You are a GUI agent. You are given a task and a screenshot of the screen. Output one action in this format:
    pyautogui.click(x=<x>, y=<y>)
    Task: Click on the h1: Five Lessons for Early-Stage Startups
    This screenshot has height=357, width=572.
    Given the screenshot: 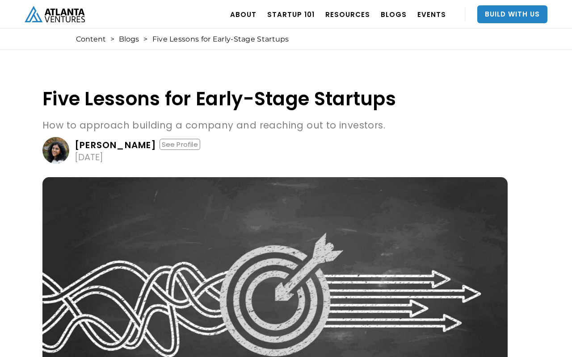 What is the action you would take?
    pyautogui.click(x=275, y=99)
    